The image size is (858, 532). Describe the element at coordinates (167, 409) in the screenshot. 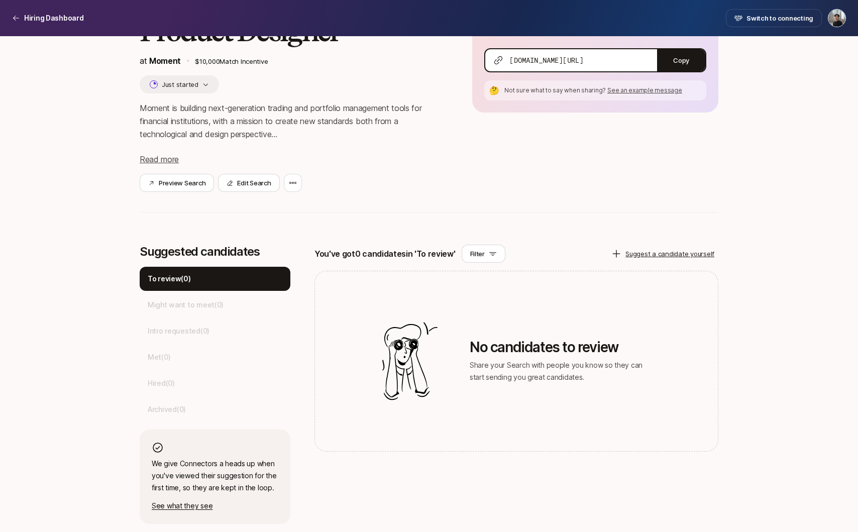

I see `p: Archived ( 0 )` at that location.